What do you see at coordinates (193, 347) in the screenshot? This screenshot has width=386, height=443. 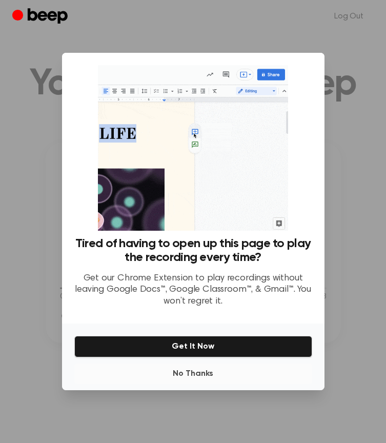 I see `button: Get It Now` at bounding box center [193, 347].